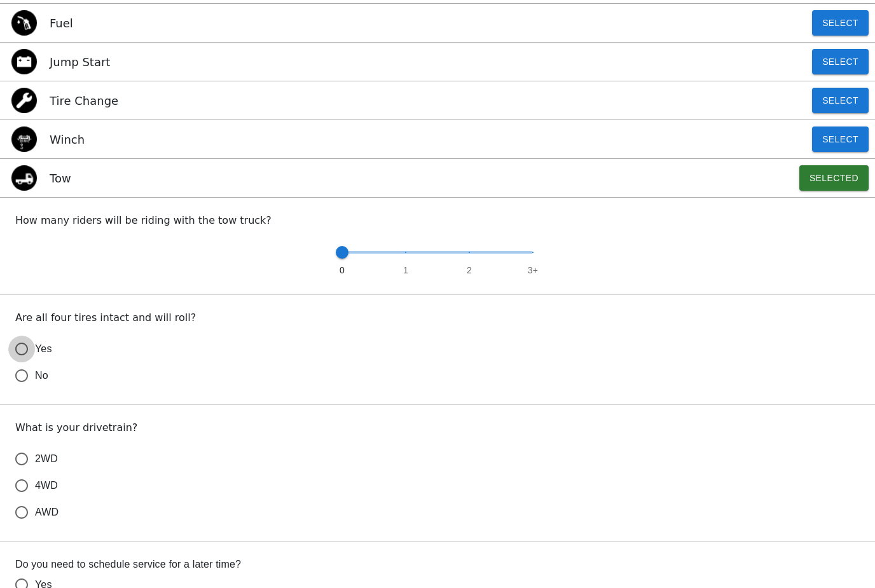 This screenshot has height=588, width=875. I want to click on p: Jump Start, so click(79, 61).